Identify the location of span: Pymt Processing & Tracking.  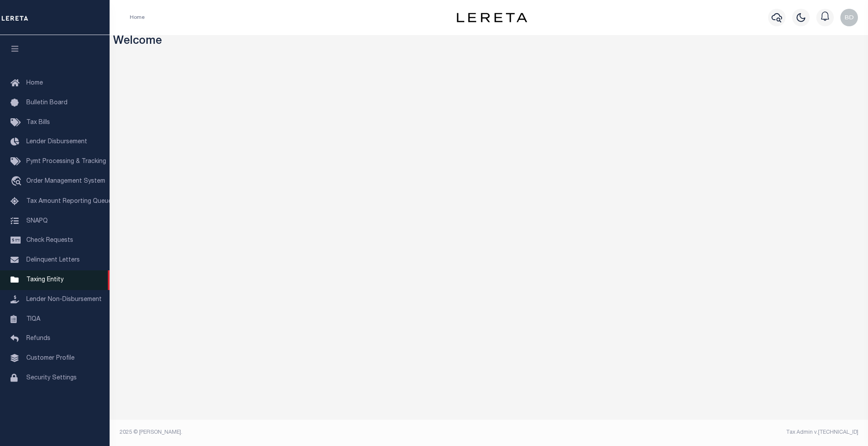
(66, 162).